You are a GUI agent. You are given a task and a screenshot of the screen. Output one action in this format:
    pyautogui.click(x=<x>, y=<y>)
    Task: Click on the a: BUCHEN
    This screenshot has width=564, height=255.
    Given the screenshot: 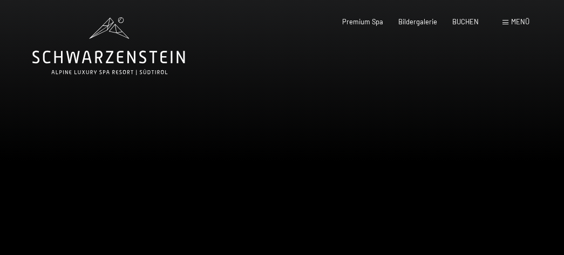 What is the action you would take?
    pyautogui.click(x=465, y=22)
    